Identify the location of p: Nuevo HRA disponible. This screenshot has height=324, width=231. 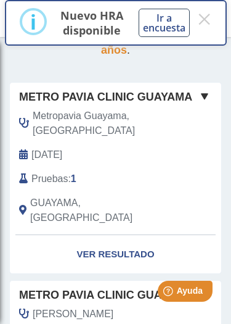
(92, 23).